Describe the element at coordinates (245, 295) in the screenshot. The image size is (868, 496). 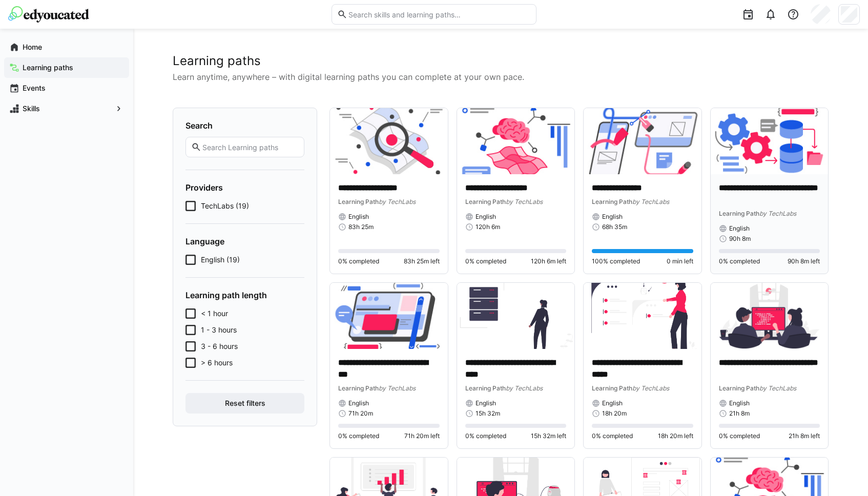
I see `h4: Learning path length` at that location.